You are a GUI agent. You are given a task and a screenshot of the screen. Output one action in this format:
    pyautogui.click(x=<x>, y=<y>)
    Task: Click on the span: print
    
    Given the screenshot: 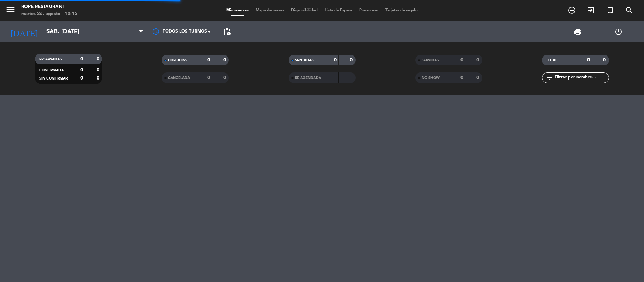 What is the action you would take?
    pyautogui.click(x=578, y=32)
    